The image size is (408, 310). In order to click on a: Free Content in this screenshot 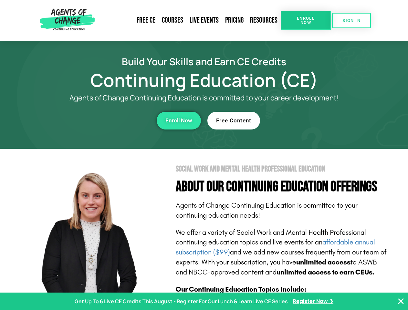, I will do `click(234, 120)`.